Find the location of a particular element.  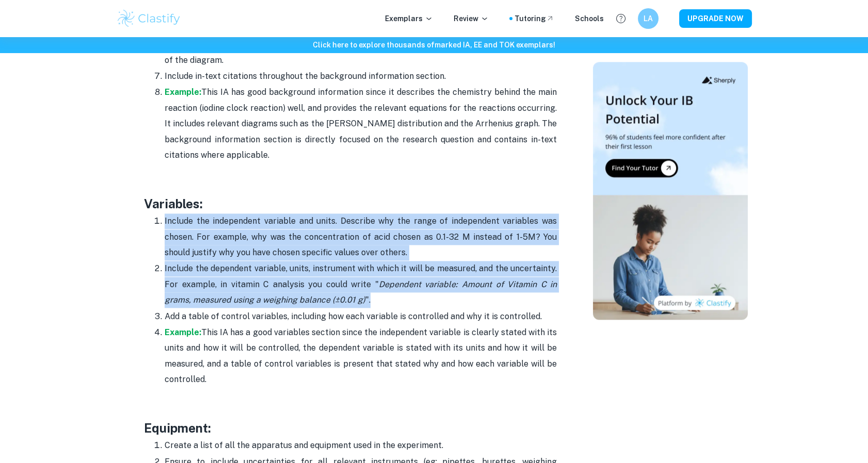

p: Review is located at coordinates (471, 19).